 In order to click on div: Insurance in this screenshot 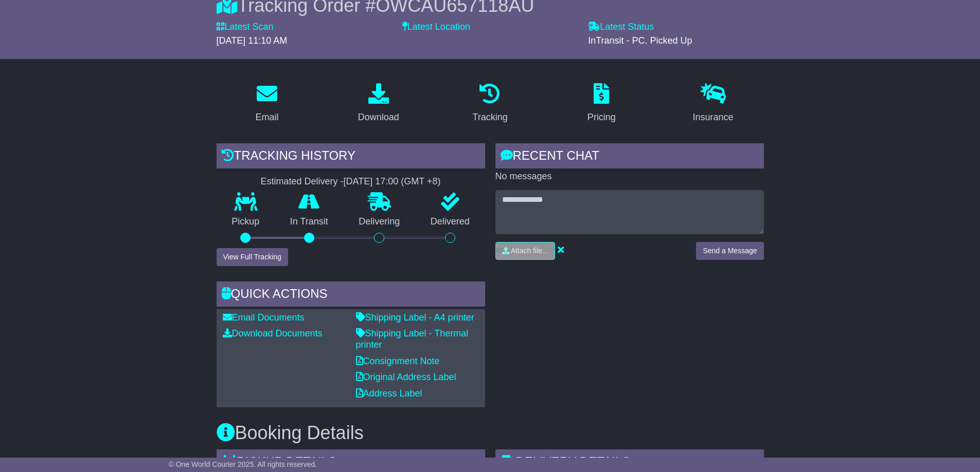, I will do `click(713, 118)`.